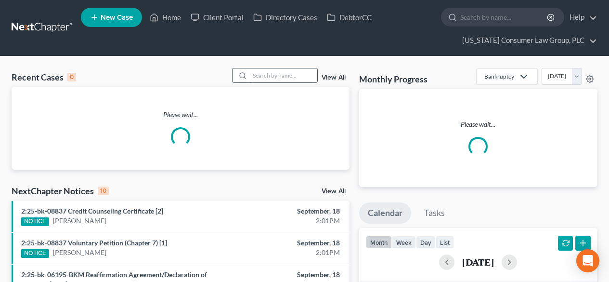  I want to click on a: 2:25-bk-08837 Credit Counseling Certificate [2], so click(92, 211).